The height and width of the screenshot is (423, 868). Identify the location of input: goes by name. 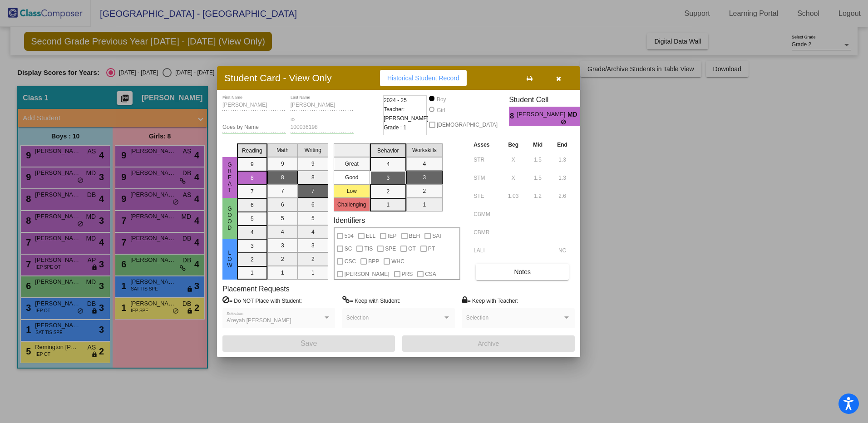
(254, 127).